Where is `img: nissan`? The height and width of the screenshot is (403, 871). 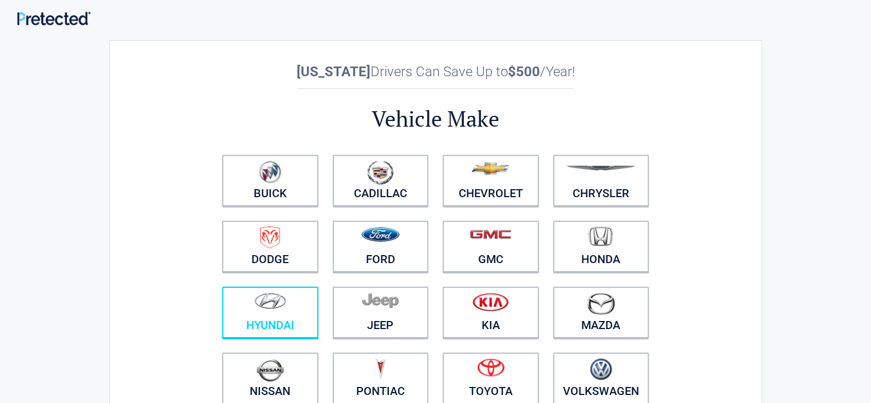 img: nissan is located at coordinates (270, 369).